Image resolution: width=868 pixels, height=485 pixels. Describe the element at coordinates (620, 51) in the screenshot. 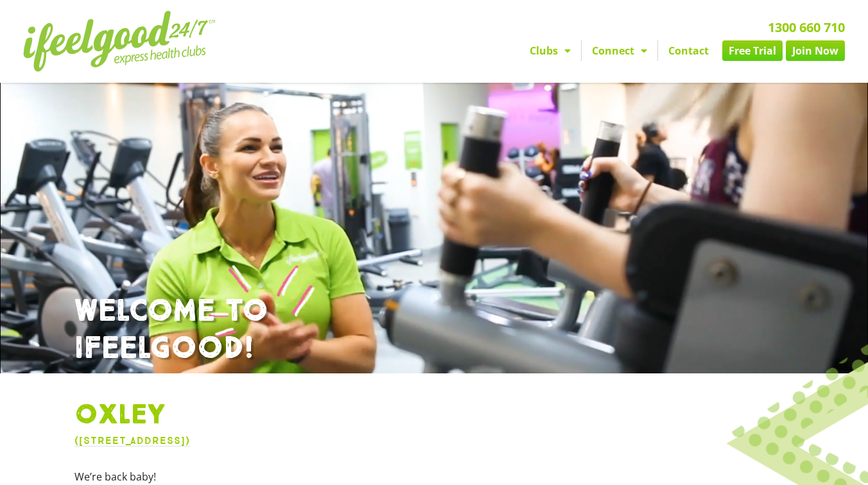

I see `a: Connect` at that location.